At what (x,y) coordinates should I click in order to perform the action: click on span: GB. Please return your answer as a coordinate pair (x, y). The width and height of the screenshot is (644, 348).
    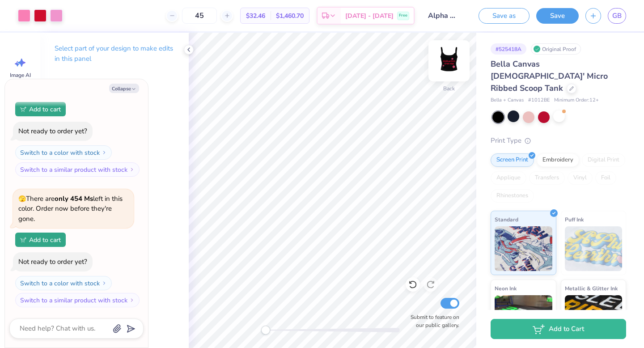
    Looking at the image, I should click on (617, 16).